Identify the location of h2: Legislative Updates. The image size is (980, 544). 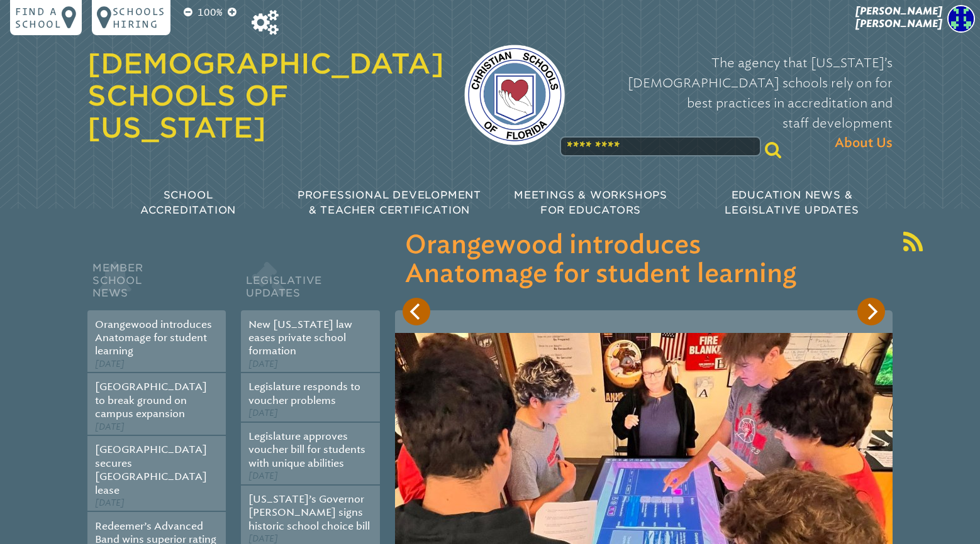
(310, 285).